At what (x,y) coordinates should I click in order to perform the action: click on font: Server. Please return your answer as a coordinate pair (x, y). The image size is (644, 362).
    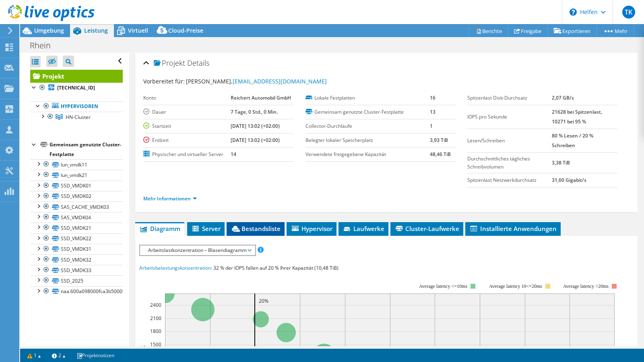
    Looking at the image, I should click on (211, 228).